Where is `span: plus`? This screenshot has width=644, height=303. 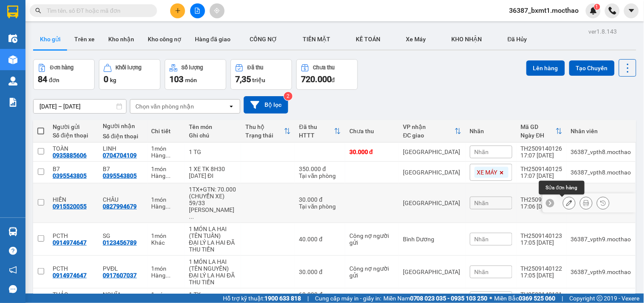 span: plus is located at coordinates (178, 10).